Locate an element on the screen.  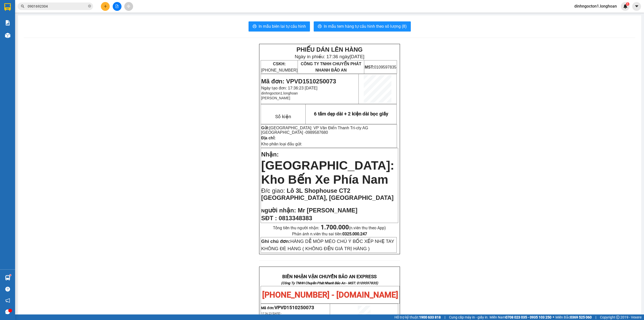
img: solution-icon is located at coordinates (7, 23).